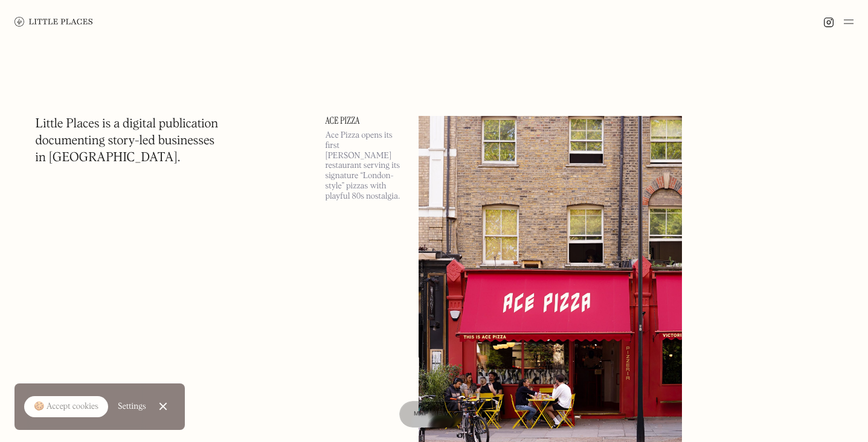 This screenshot has width=868, height=442. Describe the element at coordinates (431, 413) in the screenshot. I see `span: Map view` at that location.